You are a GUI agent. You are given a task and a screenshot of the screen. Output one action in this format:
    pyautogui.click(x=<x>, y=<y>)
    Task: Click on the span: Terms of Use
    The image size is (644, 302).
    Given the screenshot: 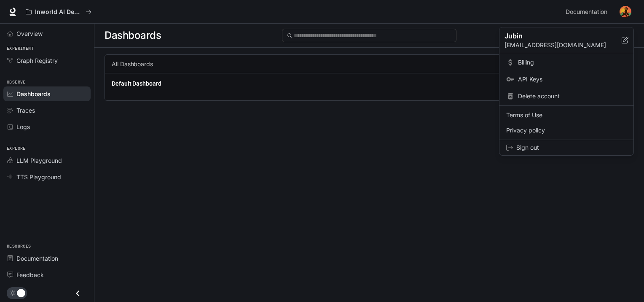 What is the action you would take?
    pyautogui.click(x=567, y=115)
    